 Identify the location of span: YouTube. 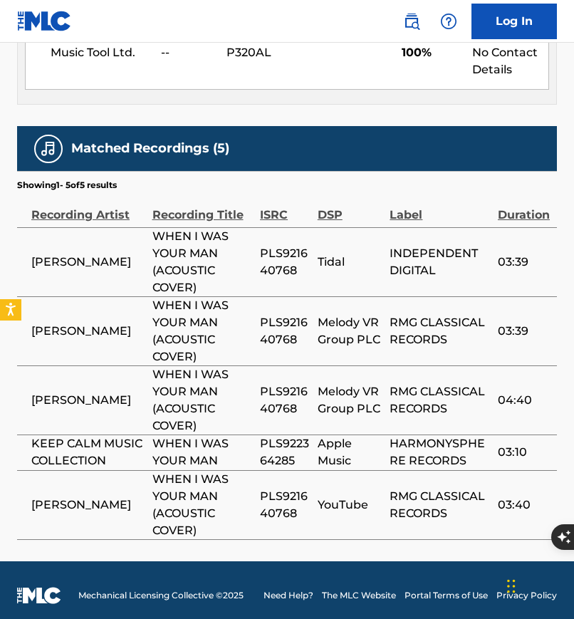
(350, 505).